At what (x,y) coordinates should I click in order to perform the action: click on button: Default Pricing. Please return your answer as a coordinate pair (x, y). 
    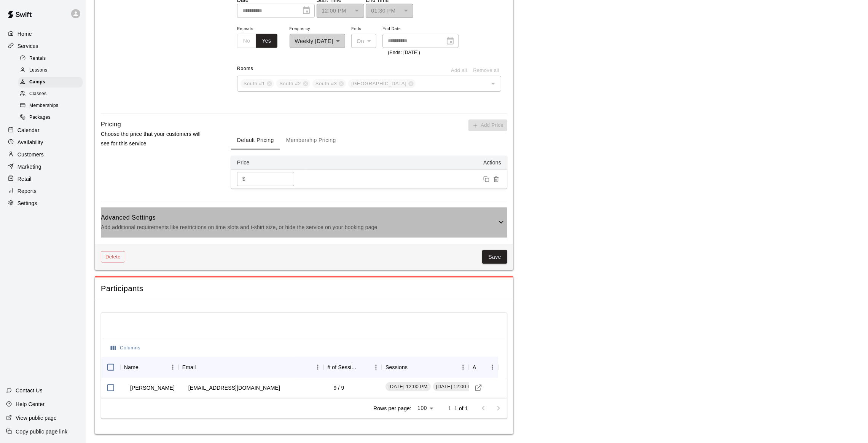
    Looking at the image, I should click on (256, 140).